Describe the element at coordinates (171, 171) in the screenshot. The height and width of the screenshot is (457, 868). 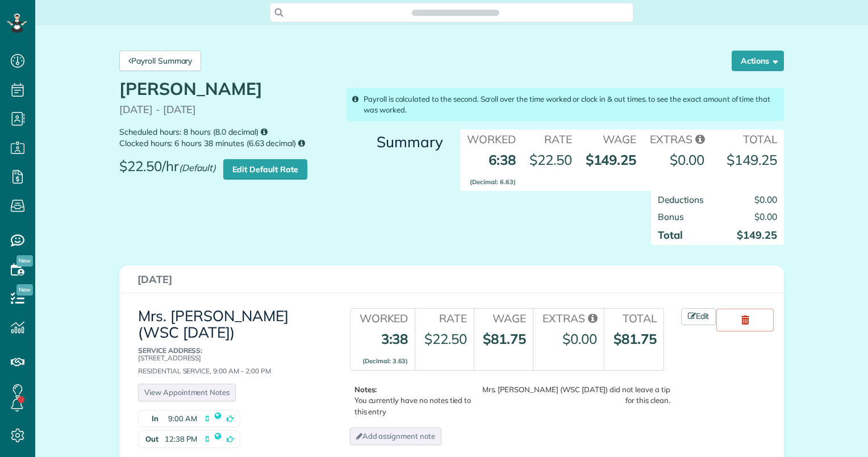
I see `span: $22.50/hr` at that location.